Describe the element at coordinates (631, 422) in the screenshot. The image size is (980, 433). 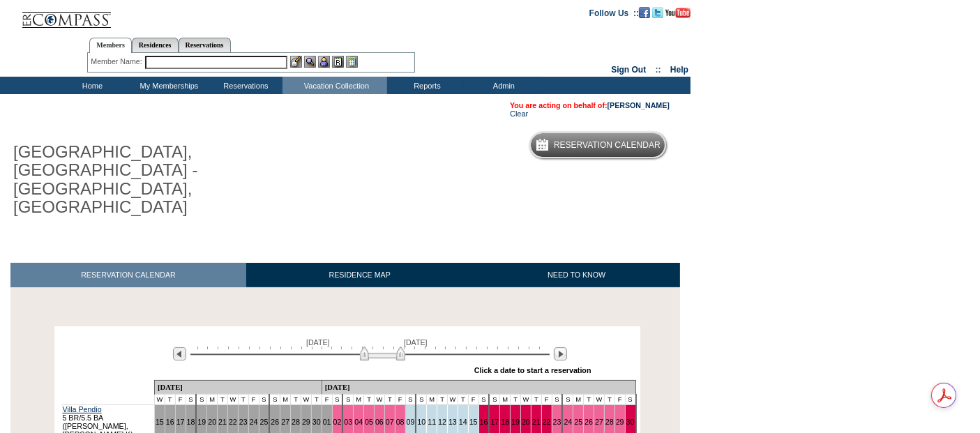
I see `a: 30` at that location.